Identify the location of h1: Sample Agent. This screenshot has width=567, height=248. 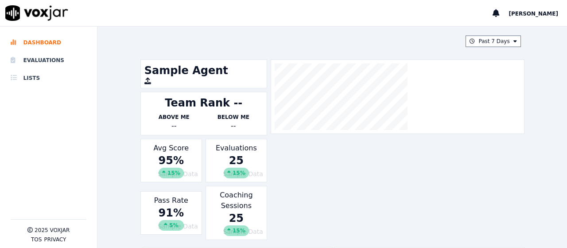
(204, 70).